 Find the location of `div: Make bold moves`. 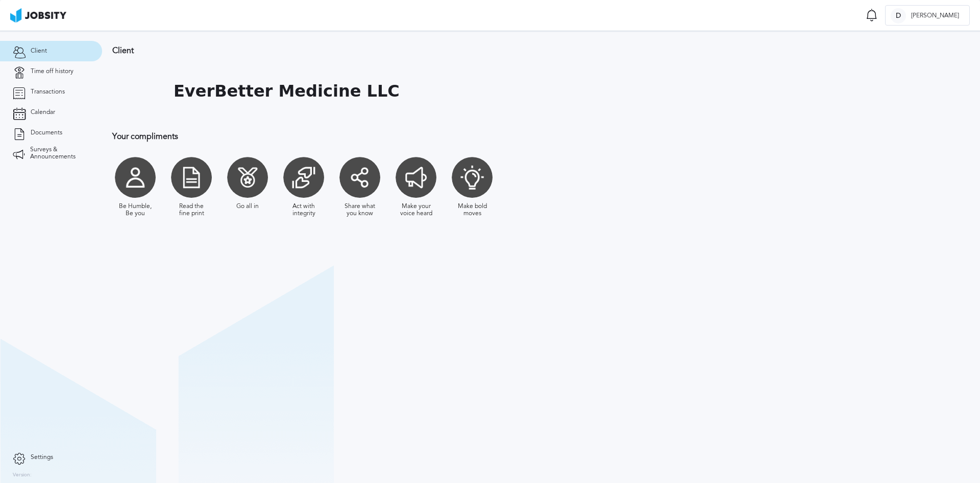

div: Make bold moves is located at coordinates (472, 210).